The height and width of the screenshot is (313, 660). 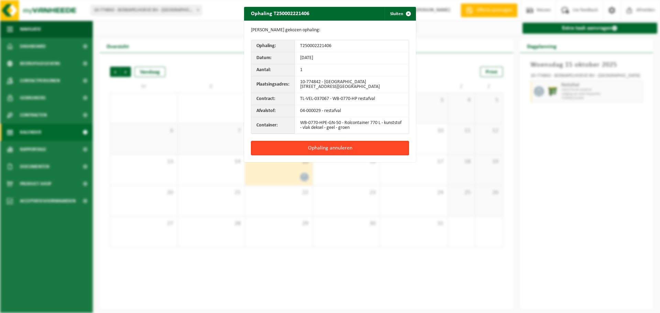 What do you see at coordinates (400, 14) in the screenshot?
I see `button: Sluiten` at bounding box center [400, 14].